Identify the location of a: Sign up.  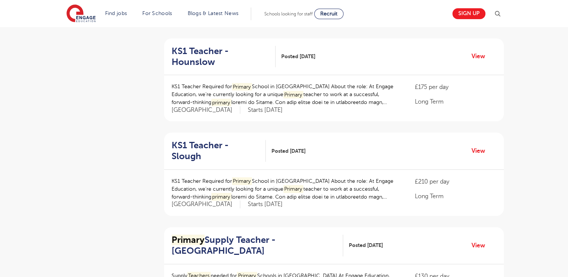
(469, 14).